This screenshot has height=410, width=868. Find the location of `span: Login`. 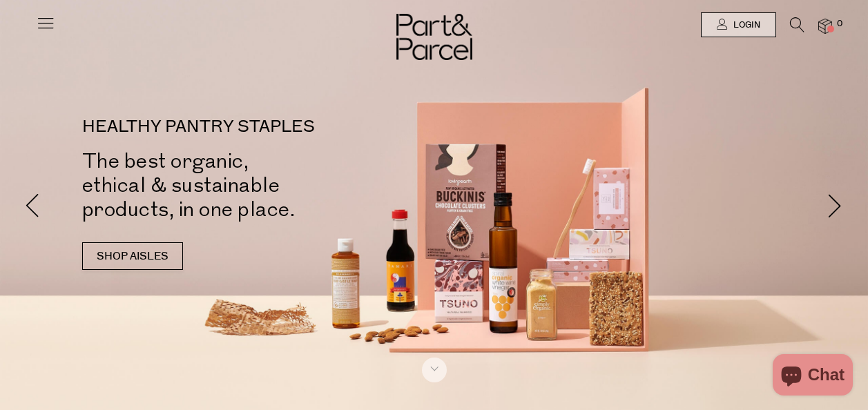

span: Login is located at coordinates (745, 25).